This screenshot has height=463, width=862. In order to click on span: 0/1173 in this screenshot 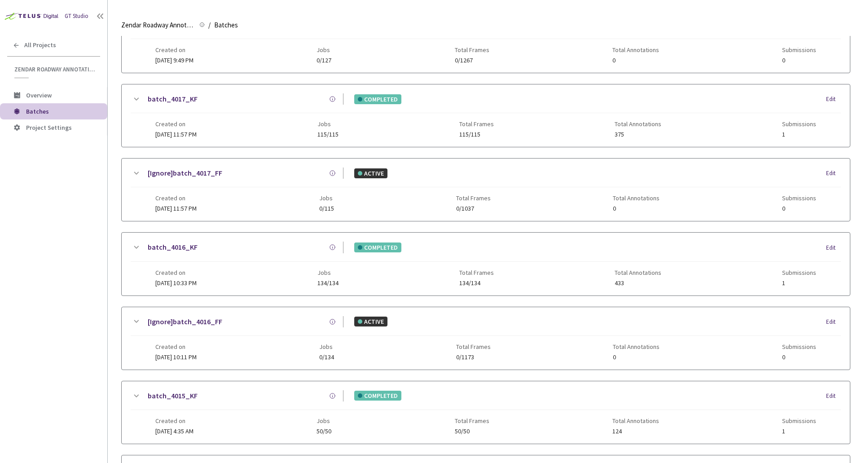, I will do `click(473, 357)`.